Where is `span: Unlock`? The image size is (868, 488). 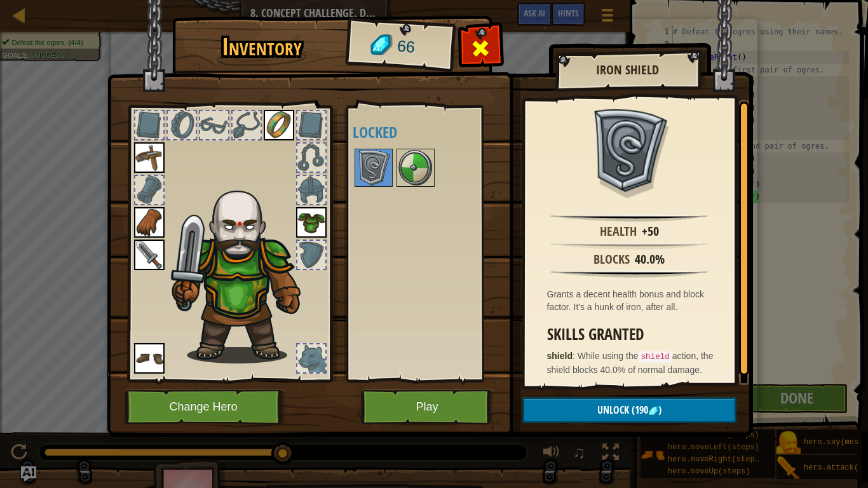 span: Unlock is located at coordinates (613, 410).